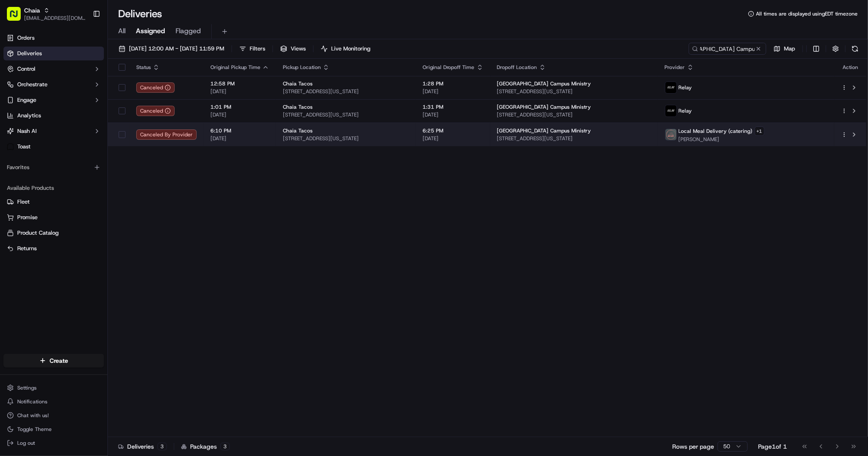  What do you see at coordinates (54, 100) in the screenshot?
I see `button: Engage` at bounding box center [54, 100].